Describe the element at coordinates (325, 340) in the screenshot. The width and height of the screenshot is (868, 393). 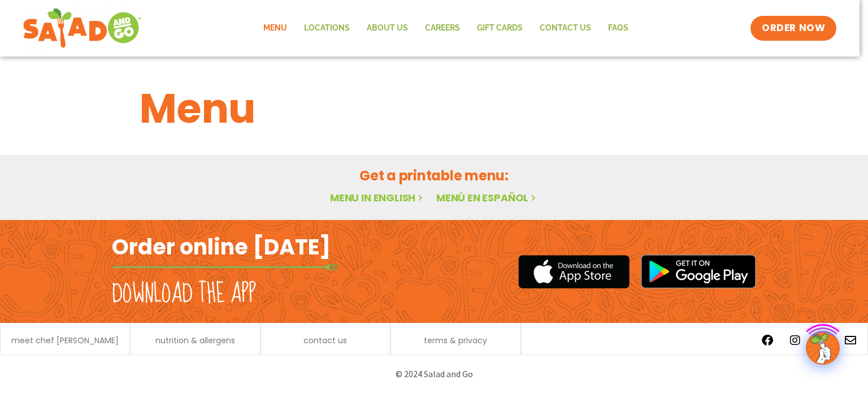
I see `span: contact us` at that location.